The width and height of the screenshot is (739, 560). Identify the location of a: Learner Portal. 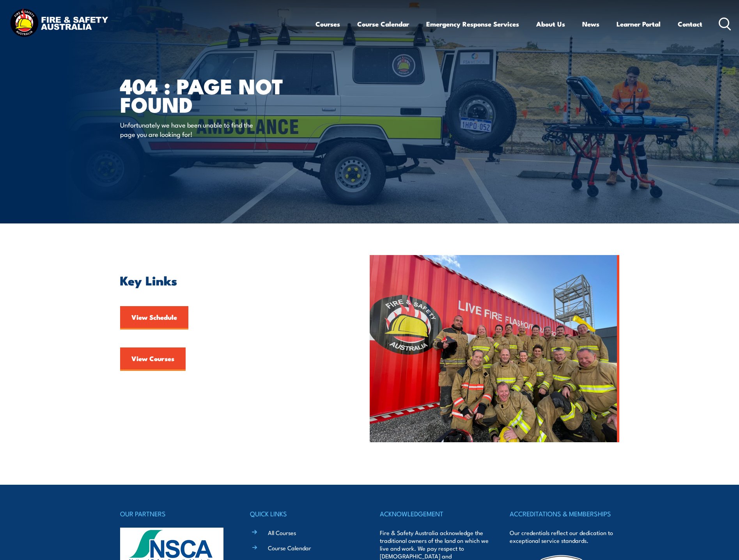
(638, 24).